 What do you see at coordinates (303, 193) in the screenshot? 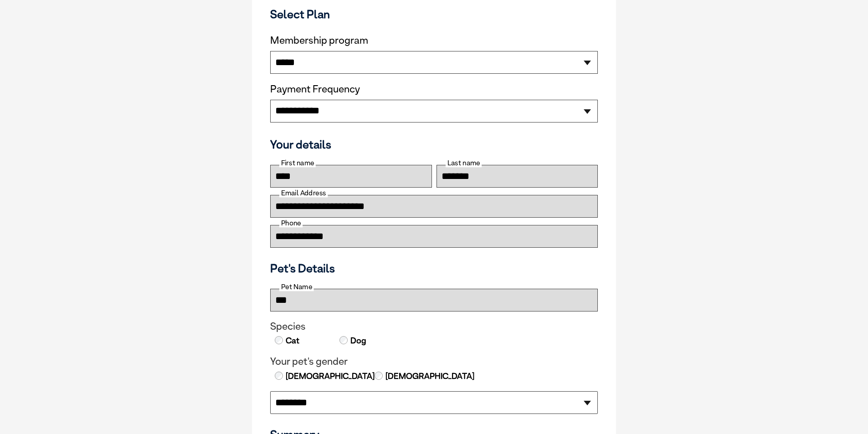
I see `label: Email Address` at bounding box center [303, 193].